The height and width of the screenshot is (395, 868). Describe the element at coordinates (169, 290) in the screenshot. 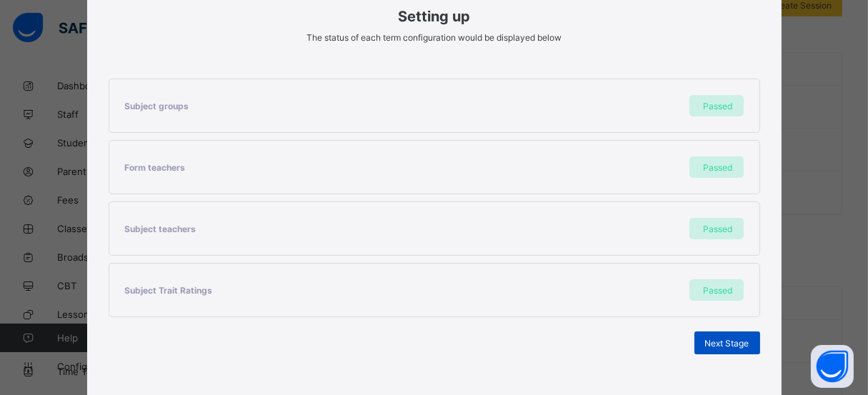

I see `span: Subject Trait Ratings` at that location.